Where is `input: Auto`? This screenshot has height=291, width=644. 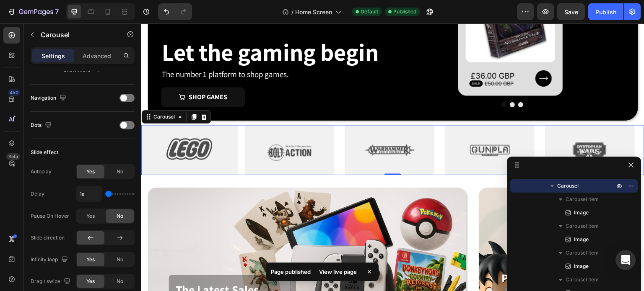
input: Auto is located at coordinates (89, 194).